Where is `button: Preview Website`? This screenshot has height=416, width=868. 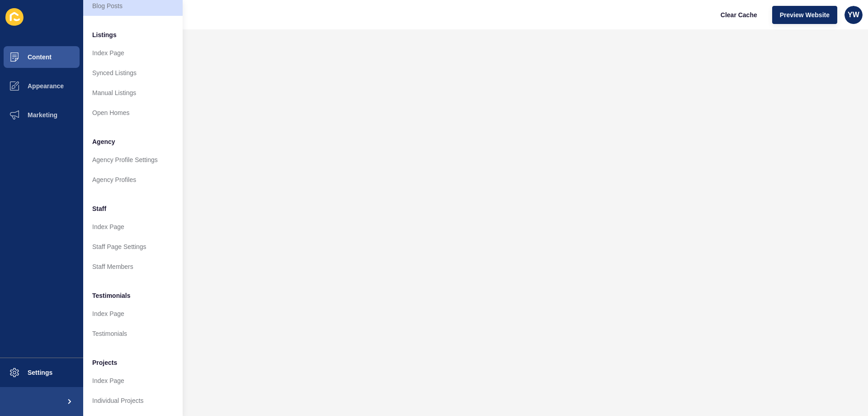 button: Preview Website is located at coordinates (805, 15).